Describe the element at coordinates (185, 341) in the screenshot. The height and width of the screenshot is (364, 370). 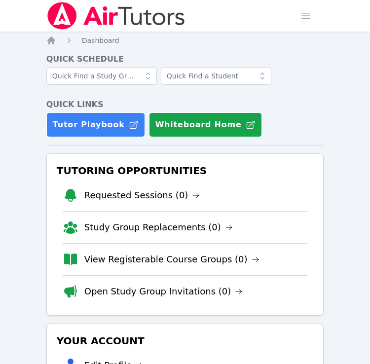
I see `h3: Your Account` at that location.